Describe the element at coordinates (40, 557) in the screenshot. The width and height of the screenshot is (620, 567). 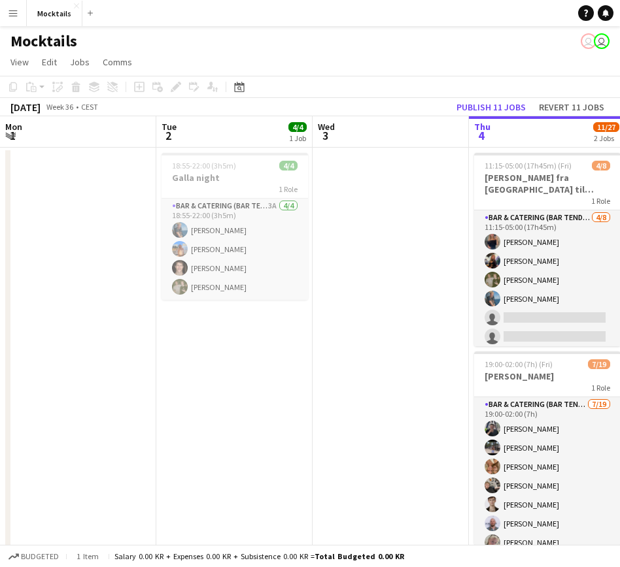
I see `span: Budgeted` at that location.